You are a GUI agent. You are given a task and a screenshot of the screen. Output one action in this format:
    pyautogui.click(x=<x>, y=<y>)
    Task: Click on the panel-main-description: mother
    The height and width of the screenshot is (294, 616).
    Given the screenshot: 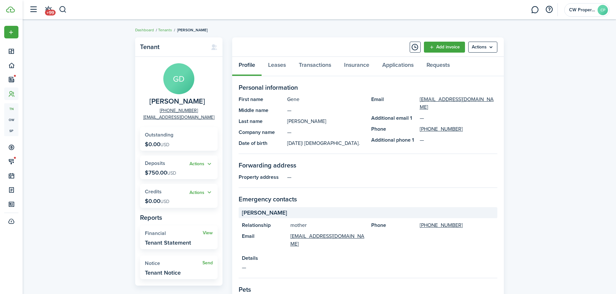 What is the action you would take?
    pyautogui.click(x=327, y=226)
    